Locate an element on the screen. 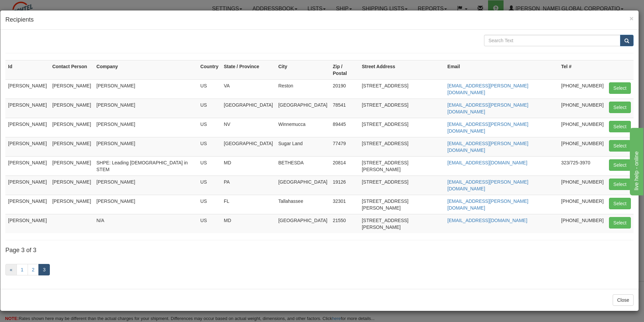  input: Search Text is located at coordinates (552, 41).